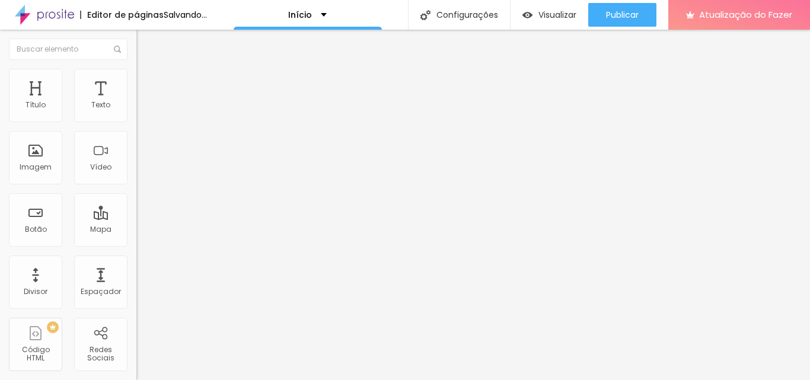  Describe the element at coordinates (185, 15) in the screenshot. I see `div: Salvando...` at that location.